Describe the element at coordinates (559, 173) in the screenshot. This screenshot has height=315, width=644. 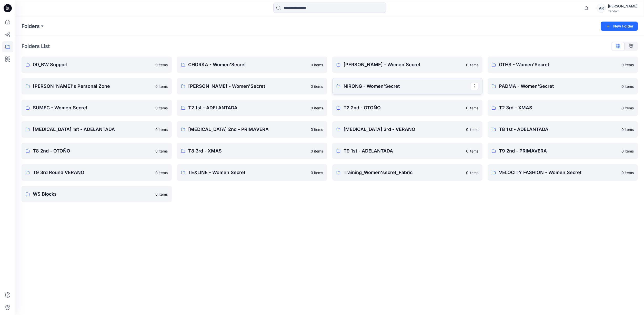
I see `p: VELOCITY FASHION - Women'Secret` at that location.